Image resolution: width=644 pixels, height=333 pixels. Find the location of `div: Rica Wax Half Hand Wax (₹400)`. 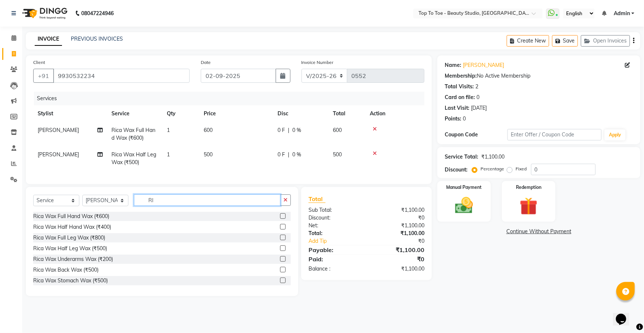

div: Rica Wax Half Hand Wax (₹400) is located at coordinates (72, 227).